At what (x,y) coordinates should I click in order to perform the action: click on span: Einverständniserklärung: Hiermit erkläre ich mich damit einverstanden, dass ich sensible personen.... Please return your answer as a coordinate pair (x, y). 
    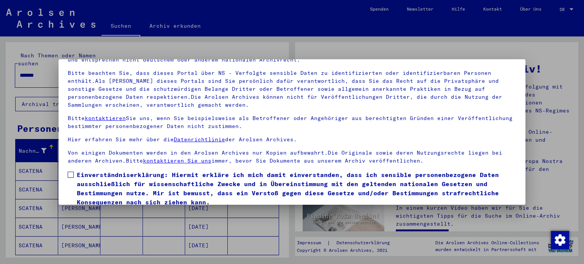
    Looking at the image, I should click on (296, 189).